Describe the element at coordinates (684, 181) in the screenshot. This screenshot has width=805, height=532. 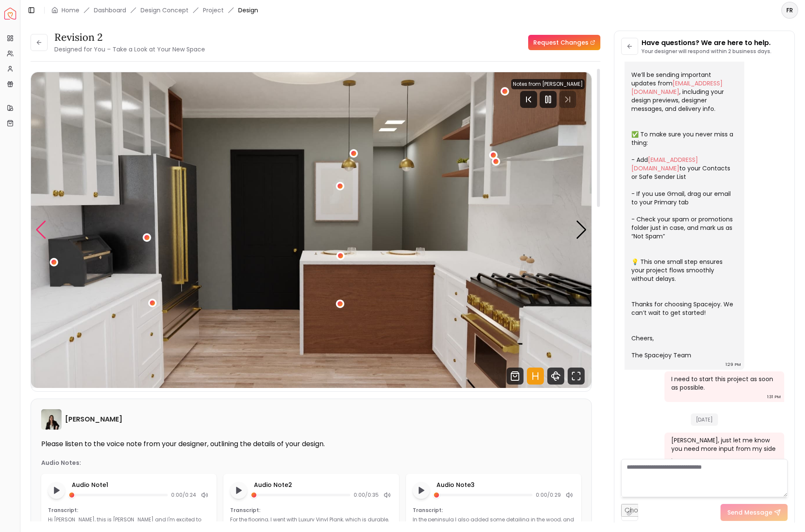
I see `div: Welcome aboard! 🎉 You’re all set — our team is excited to bring your dream space to life. Quick T...` at that location.